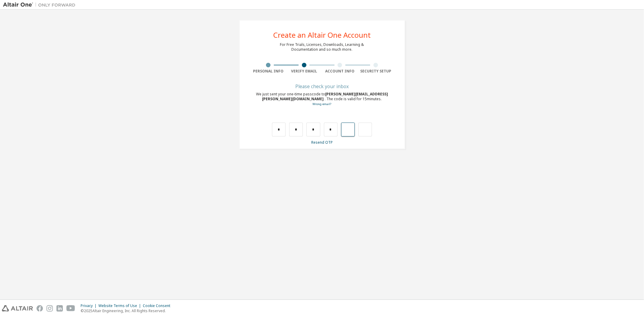 The image size is (644, 317). What do you see at coordinates (340, 71) in the screenshot?
I see `div: Account Info` at bounding box center [340, 71].